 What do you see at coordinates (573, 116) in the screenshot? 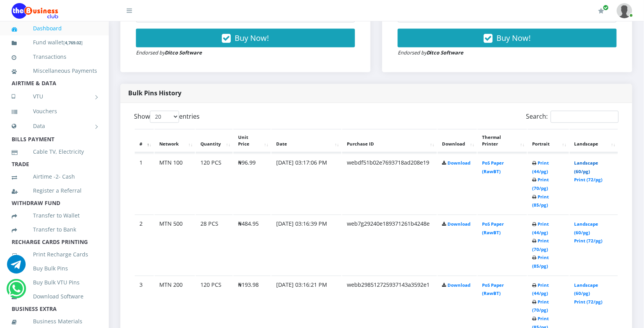
I see `label: Search:` at bounding box center [573, 116].